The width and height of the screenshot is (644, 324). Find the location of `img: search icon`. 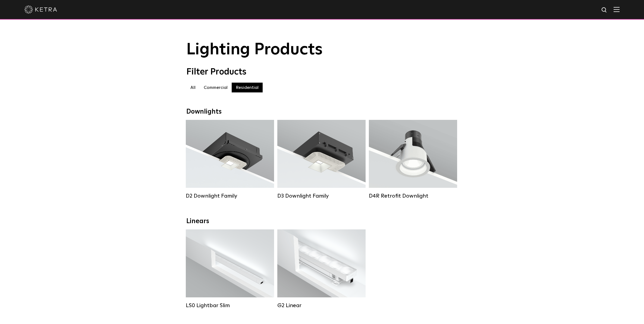

img: search icon is located at coordinates (605, 10).